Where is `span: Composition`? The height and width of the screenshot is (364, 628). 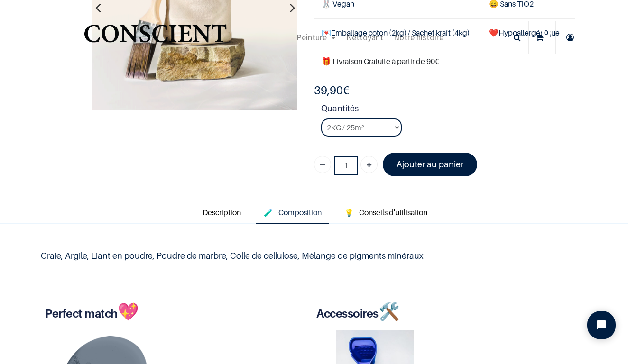
span: Composition is located at coordinates (299, 212).